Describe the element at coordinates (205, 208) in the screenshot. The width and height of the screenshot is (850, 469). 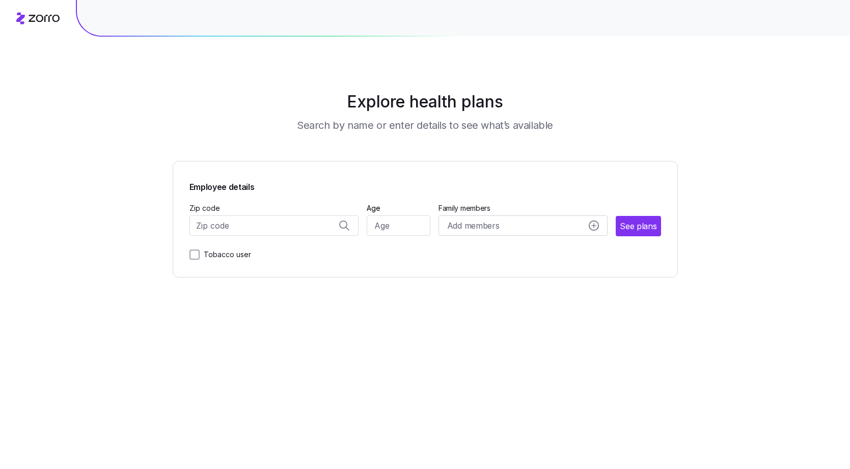
I see `label: Zip code` at that location.